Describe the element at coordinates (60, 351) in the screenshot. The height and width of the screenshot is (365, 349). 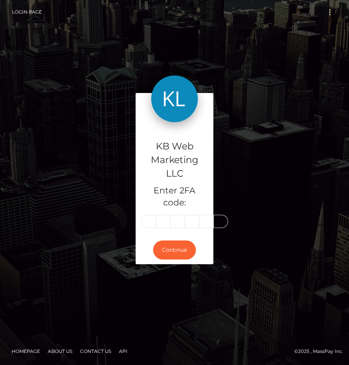
I see `a: About Us` at that location.